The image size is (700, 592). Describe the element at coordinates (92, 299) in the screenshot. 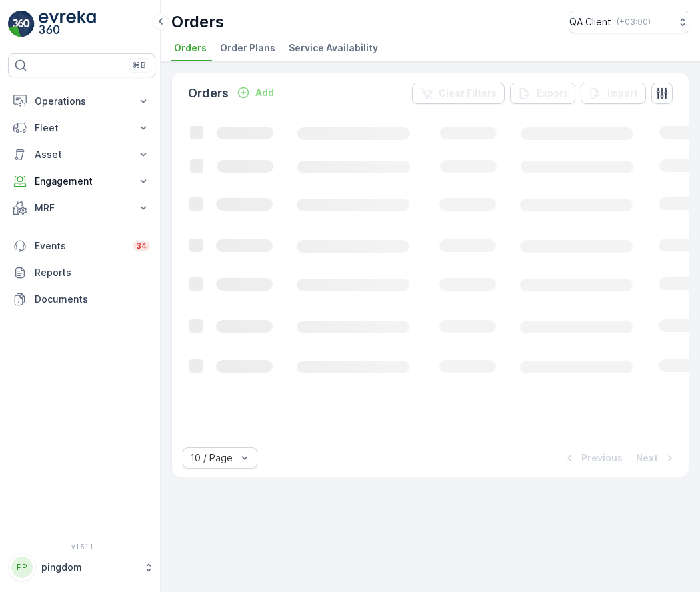

I see `p: Documents` at that location.